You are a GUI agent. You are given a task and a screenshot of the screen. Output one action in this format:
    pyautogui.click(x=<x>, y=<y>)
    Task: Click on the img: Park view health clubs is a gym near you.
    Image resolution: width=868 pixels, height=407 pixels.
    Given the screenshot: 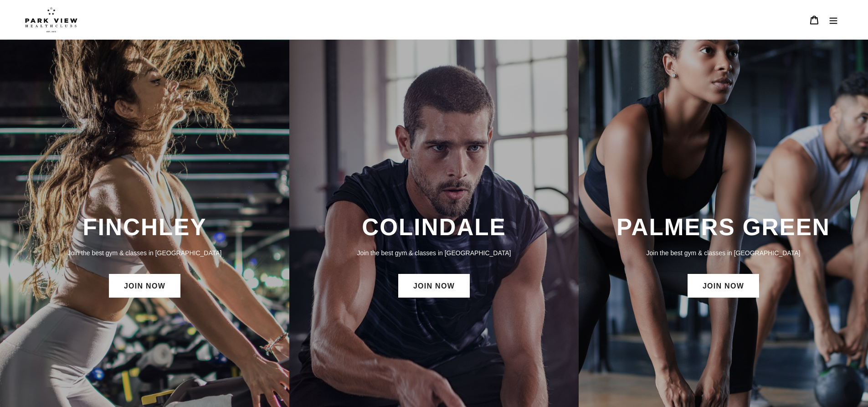 What is the action you would take?
    pyautogui.click(x=51, y=20)
    